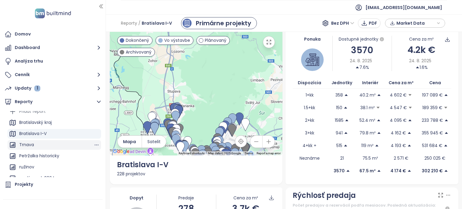  I want to click on p: 358, so click(339, 95).